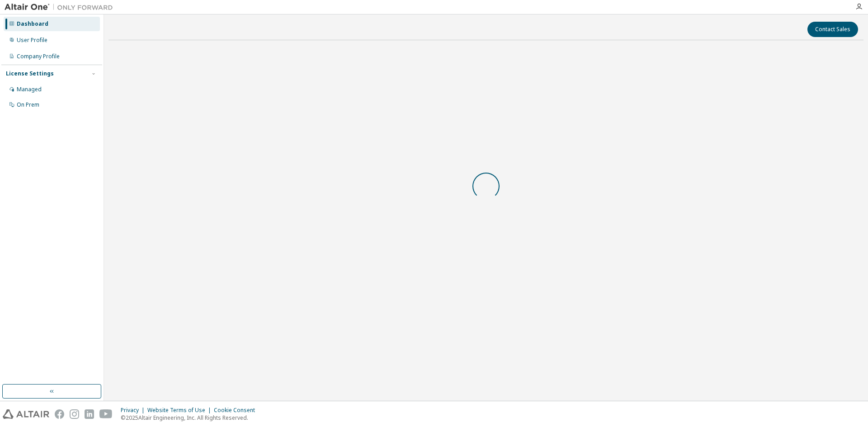 The width and height of the screenshot is (868, 427). I want to click on img: linkedin.svg, so click(90, 414).